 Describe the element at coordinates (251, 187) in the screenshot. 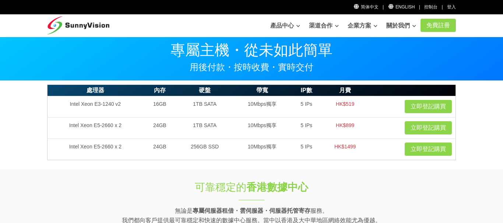

I see `h1: 可靠穩定的` at that location.